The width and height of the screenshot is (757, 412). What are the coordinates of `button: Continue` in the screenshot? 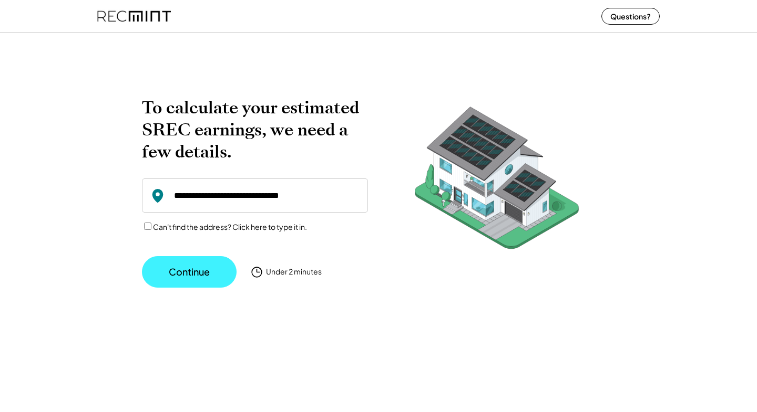 It's located at (189, 272).